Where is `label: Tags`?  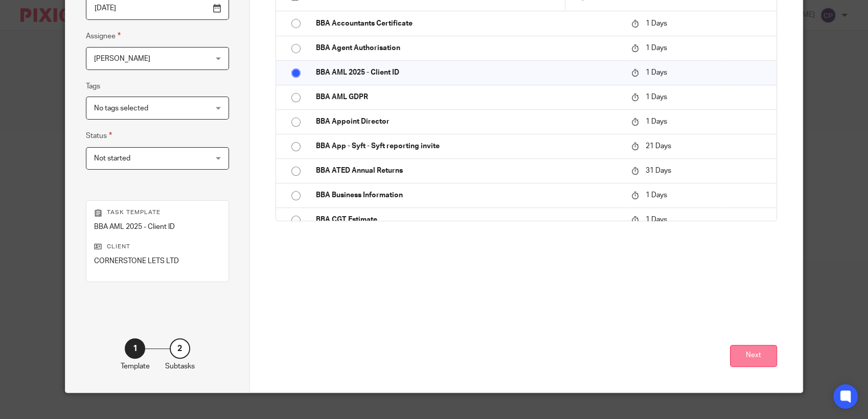 label: Tags is located at coordinates (93, 86).